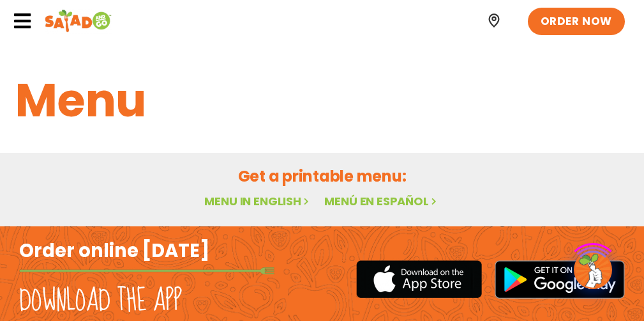 The height and width of the screenshot is (321, 644). What do you see at coordinates (577, 22) in the screenshot?
I see `a: ORDER NOW` at bounding box center [577, 22].